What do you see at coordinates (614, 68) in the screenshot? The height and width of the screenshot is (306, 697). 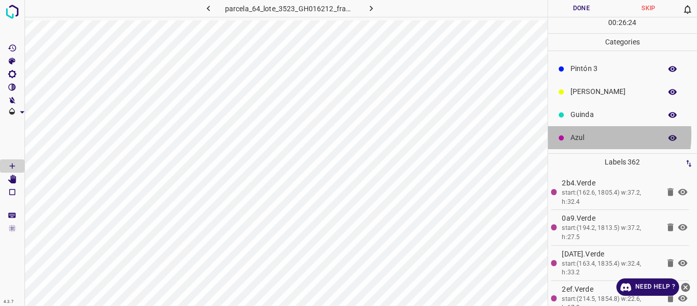 I see `p: Pintón 3` at bounding box center [614, 68].